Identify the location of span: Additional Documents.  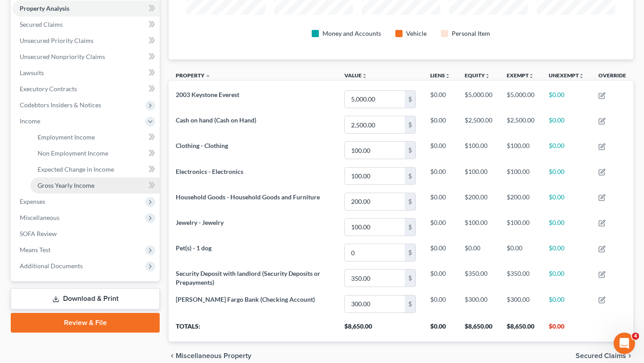
(51, 266).